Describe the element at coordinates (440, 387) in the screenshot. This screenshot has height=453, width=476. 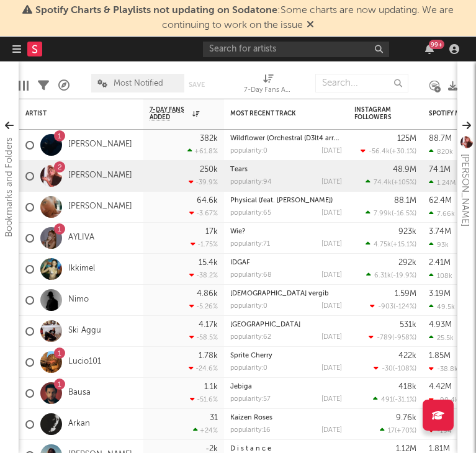
I see `div: 4.42M` at that location.